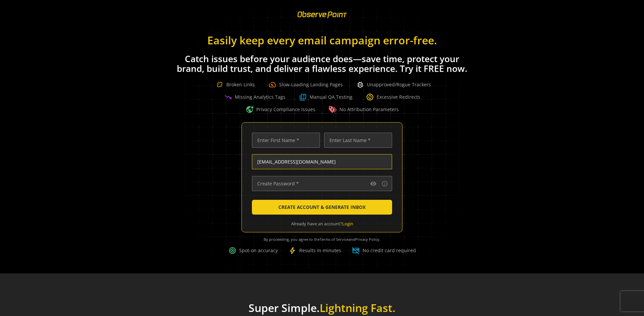 The height and width of the screenshot is (316, 644). What do you see at coordinates (360, 85) in the screenshot?
I see `span: bug_report` at bounding box center [360, 85].